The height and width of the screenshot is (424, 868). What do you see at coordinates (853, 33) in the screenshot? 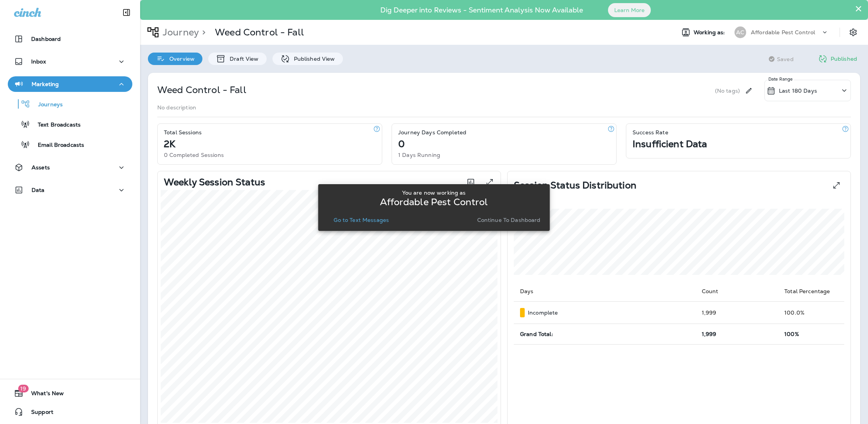
I see `button: Settings` at bounding box center [853, 33].